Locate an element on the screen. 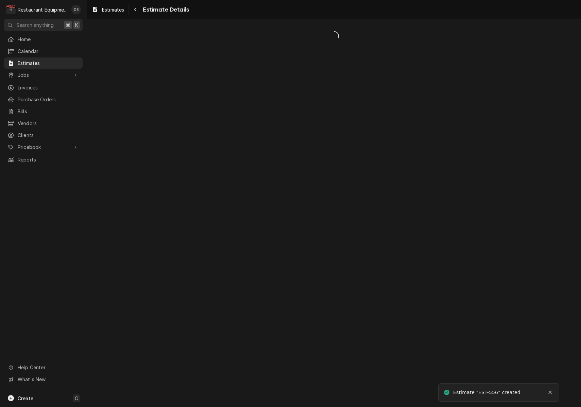 This screenshot has height=407, width=581. a: Go to Help Center is located at coordinates (43, 367).